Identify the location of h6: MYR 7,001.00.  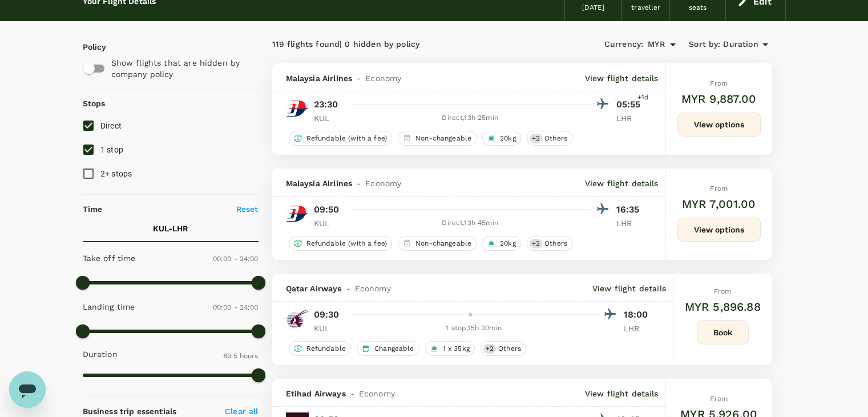
(719, 204).